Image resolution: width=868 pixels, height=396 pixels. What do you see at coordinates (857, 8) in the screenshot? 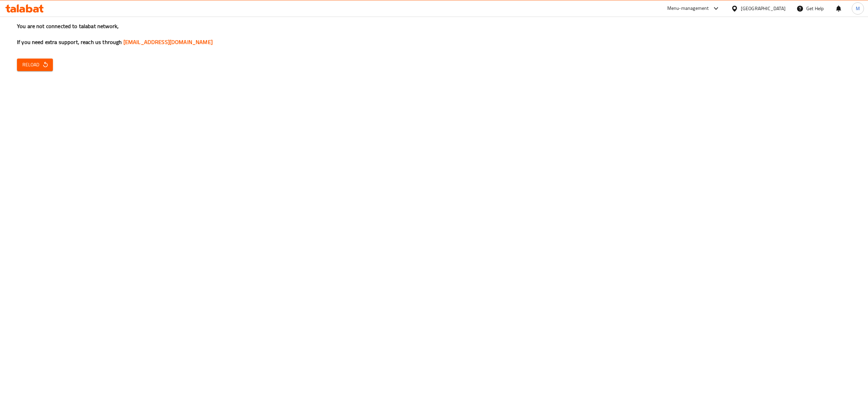
I see `span: M` at bounding box center [857, 8].